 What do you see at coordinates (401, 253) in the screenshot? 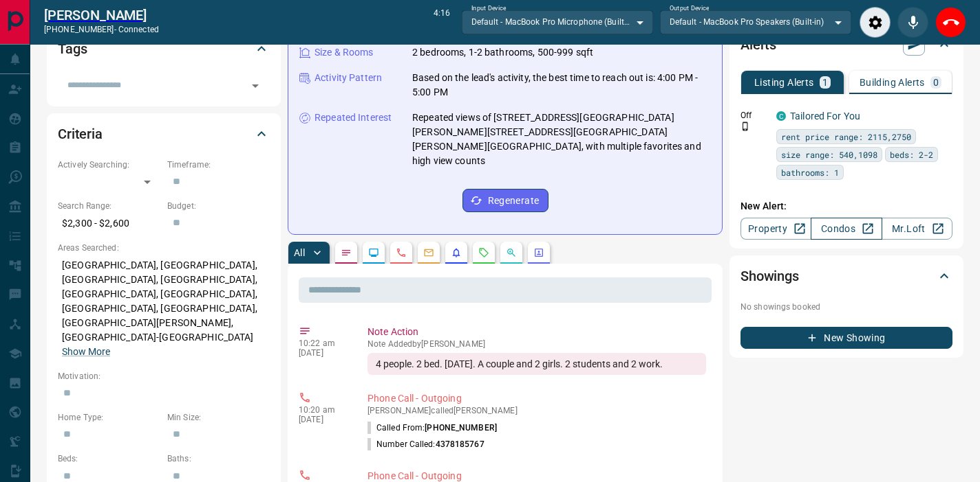
I see `svg: Calls` at bounding box center [401, 253].